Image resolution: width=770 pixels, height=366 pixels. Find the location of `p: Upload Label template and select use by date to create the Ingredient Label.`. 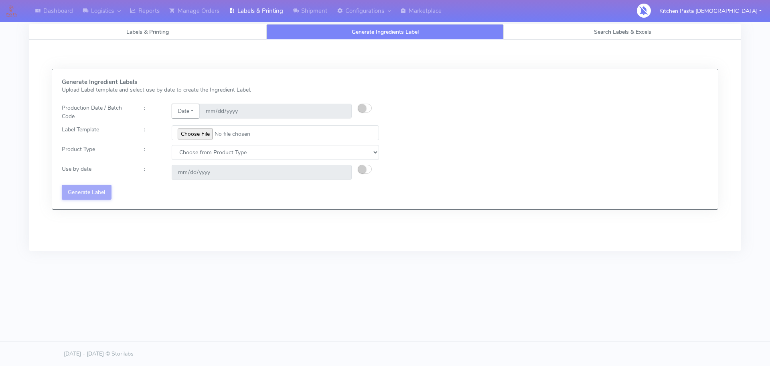

p: Upload Label template and select use by date to create the Ingredient Label. is located at coordinates (220, 89).